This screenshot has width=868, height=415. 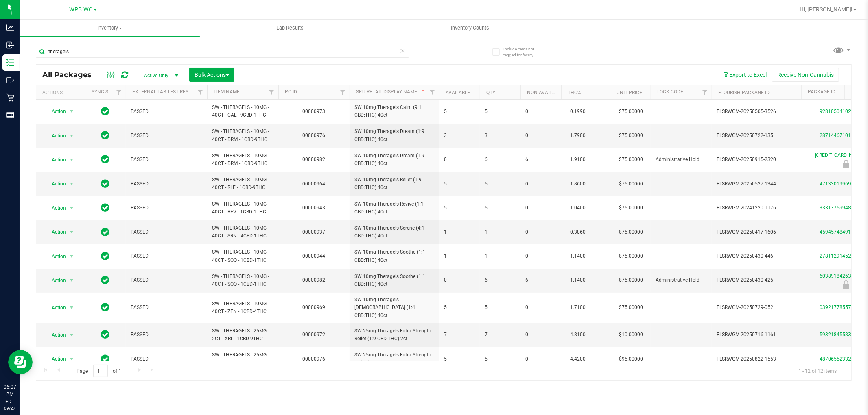 I want to click on a: Unit Price, so click(x=629, y=93).